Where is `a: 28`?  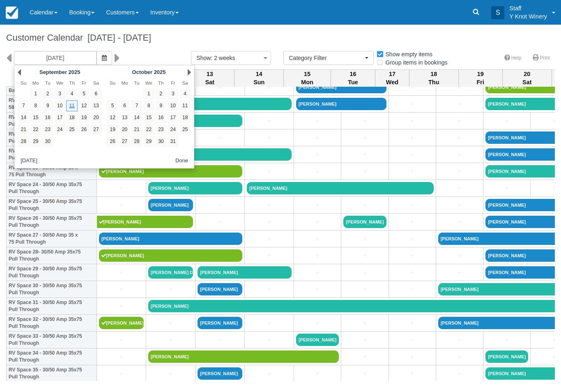
a: 28 is located at coordinates (136, 141).